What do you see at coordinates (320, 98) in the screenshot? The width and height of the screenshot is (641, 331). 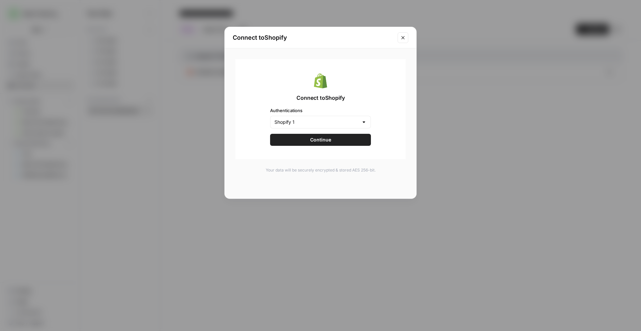 I see `span: Connect to Shopify` at bounding box center [320, 98].